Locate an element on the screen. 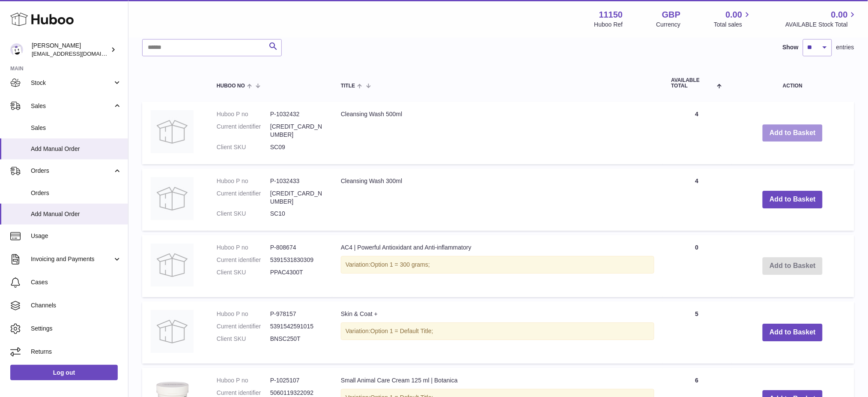 The width and height of the screenshot is (868, 397). span: Returns is located at coordinates (76, 351).